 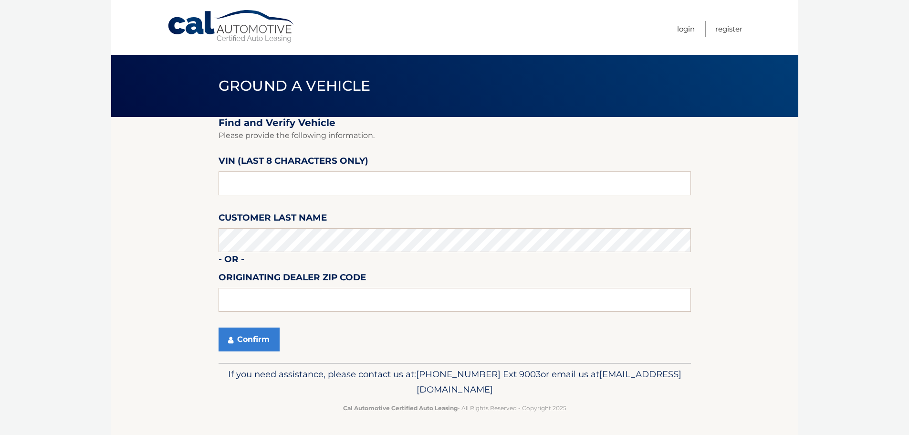 What do you see at coordinates (231, 26) in the screenshot?
I see `a: Cal Automotive` at bounding box center [231, 26].